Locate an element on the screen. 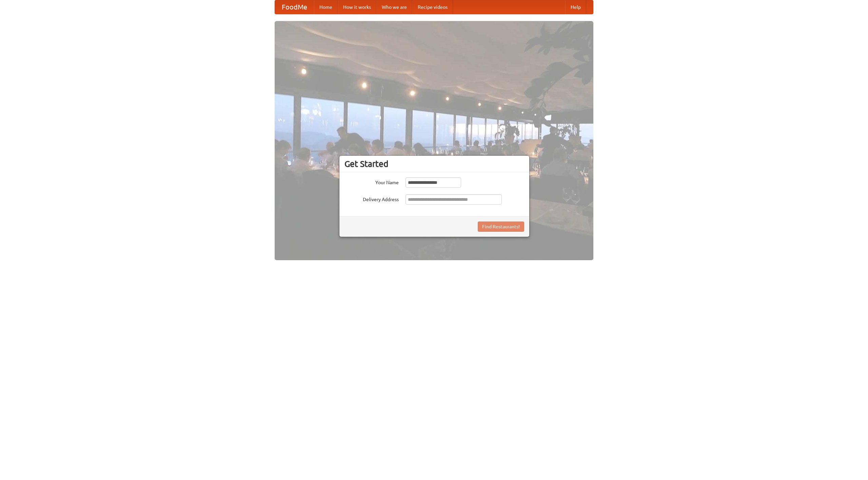 The width and height of the screenshot is (868, 480). a: Help is located at coordinates (576, 7).